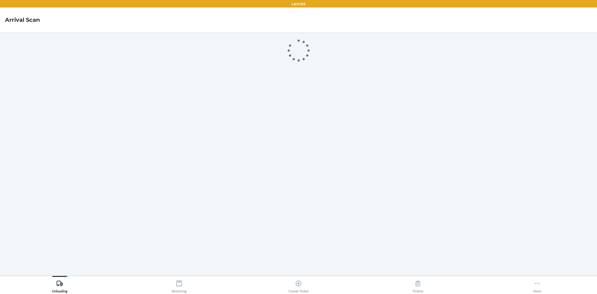 The height and width of the screenshot is (294, 597). I want to click on div: Tickets, so click(418, 285).